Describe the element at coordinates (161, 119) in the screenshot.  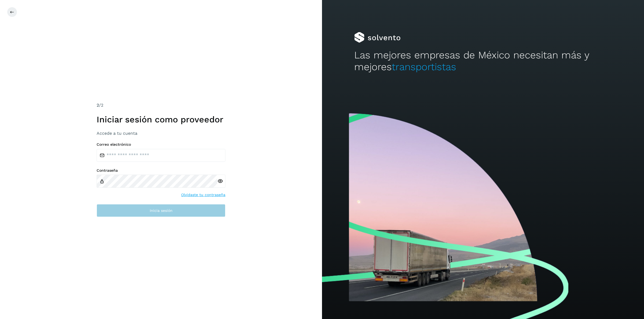
I see `h1: Iniciar sesión como proveedor` at that location.